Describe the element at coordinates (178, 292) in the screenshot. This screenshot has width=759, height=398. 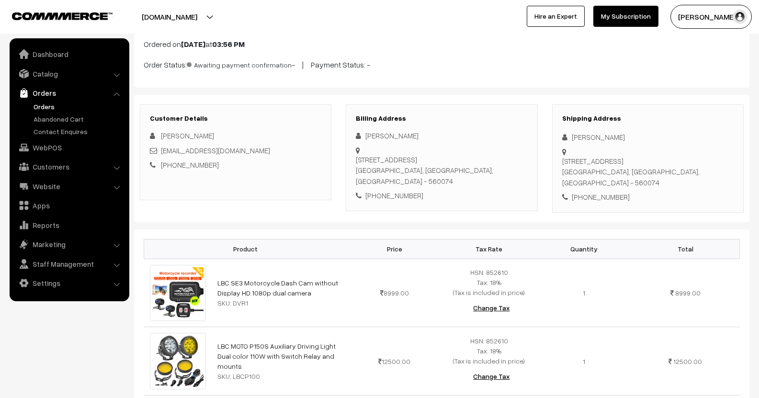
I see `img: Untitled design.png` at that location.